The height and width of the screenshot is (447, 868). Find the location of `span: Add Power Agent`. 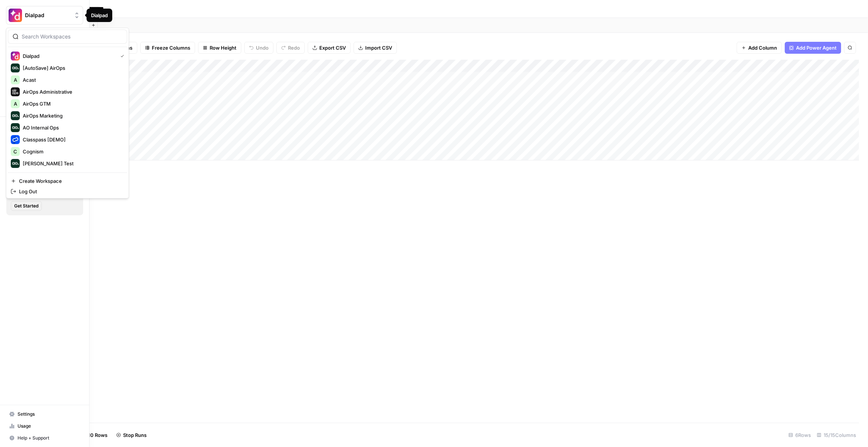

span: Add Power Agent is located at coordinates (816, 48).